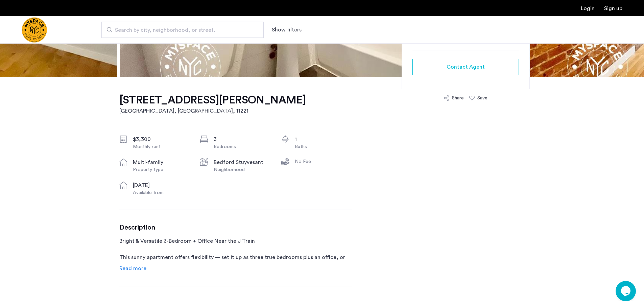 This screenshot has width=644, height=308. Describe the element at coordinates (161, 162) in the screenshot. I see `div: multi-family` at that location.